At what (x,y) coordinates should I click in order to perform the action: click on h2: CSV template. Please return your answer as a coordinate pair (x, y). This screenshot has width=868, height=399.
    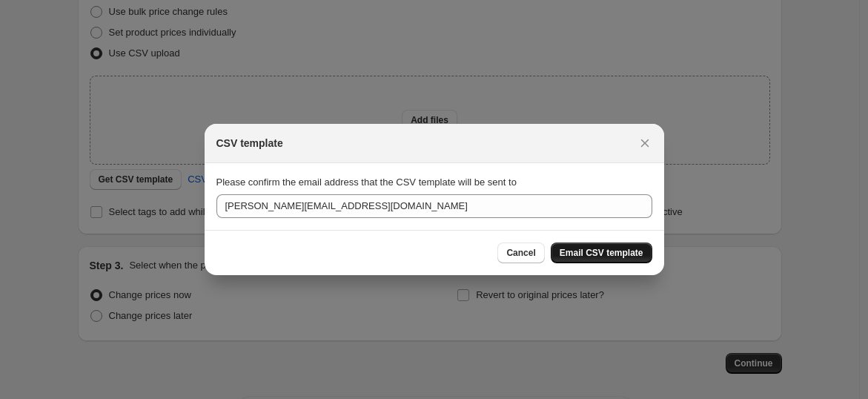
    Looking at the image, I should click on (250, 143).